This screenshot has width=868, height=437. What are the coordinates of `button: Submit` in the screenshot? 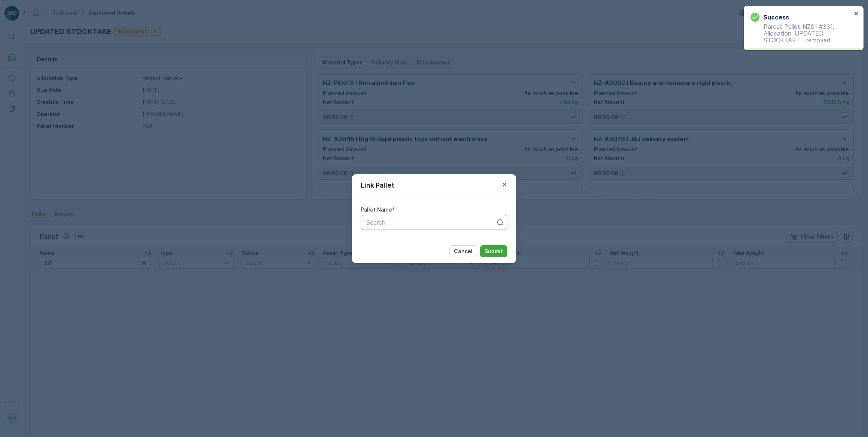 It's located at (494, 251).